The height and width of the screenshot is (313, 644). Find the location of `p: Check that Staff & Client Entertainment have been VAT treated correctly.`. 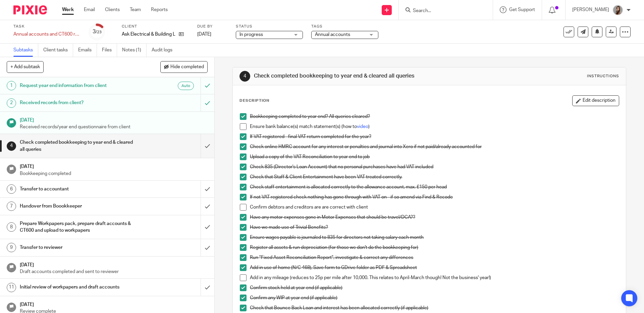

p: Check that Staff & Client Entertainment have been VAT treated correctly. is located at coordinates (434, 177).